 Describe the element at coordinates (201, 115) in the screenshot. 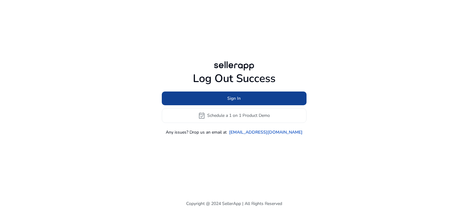

I see `span: event_available` at that location.